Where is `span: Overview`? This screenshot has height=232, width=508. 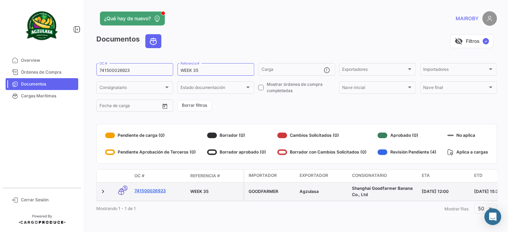 span: Overview is located at coordinates (48, 60).